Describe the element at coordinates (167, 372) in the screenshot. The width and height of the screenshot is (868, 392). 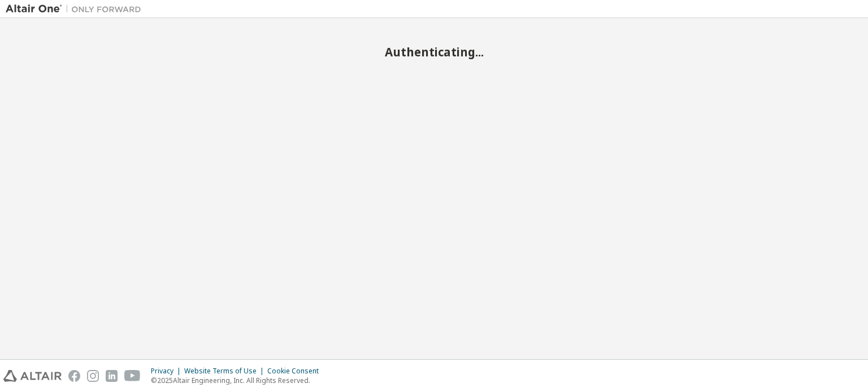
I see `div: Privacy` at that location.